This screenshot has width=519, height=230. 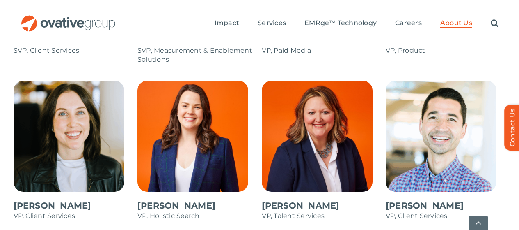 What do you see at coordinates (341, 23) in the screenshot?
I see `a: EMRge™ Technology` at bounding box center [341, 23].